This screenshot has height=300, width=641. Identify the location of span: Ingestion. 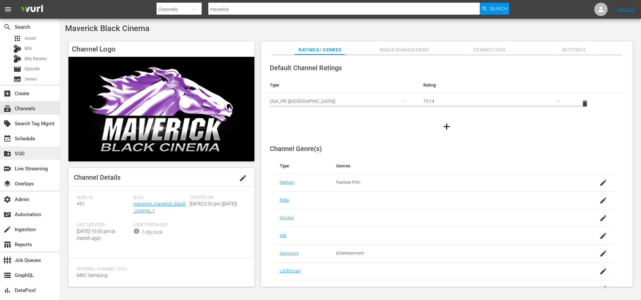
(7, 230).